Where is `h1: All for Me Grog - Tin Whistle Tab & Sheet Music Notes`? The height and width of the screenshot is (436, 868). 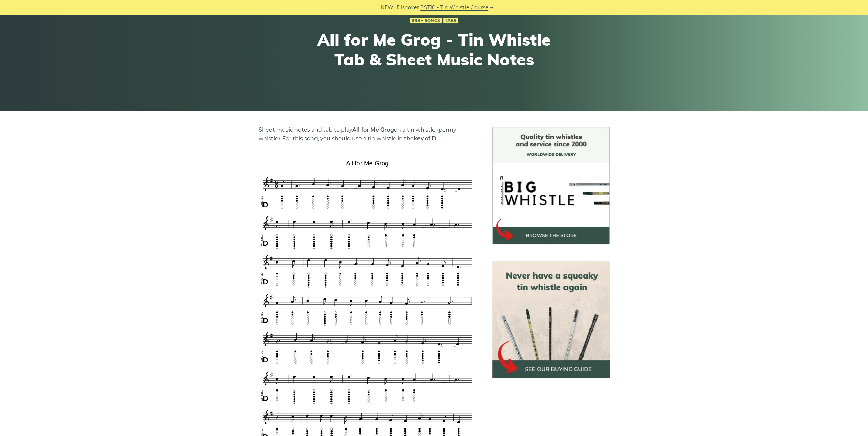 h1: All for Me Grog - Tin Whistle Tab & Sheet Music Notes is located at coordinates (434, 50).